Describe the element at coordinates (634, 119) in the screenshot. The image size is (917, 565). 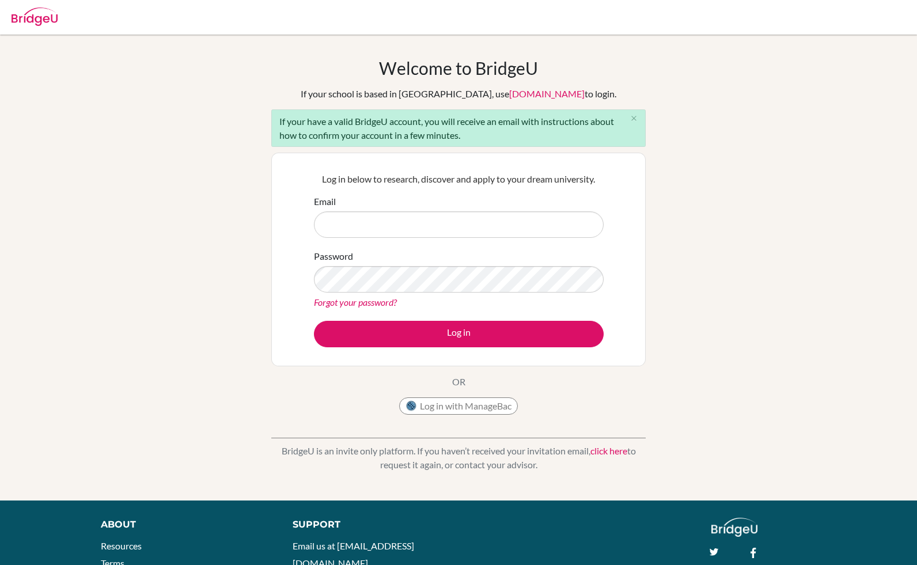
I see `button: Close` at that location.